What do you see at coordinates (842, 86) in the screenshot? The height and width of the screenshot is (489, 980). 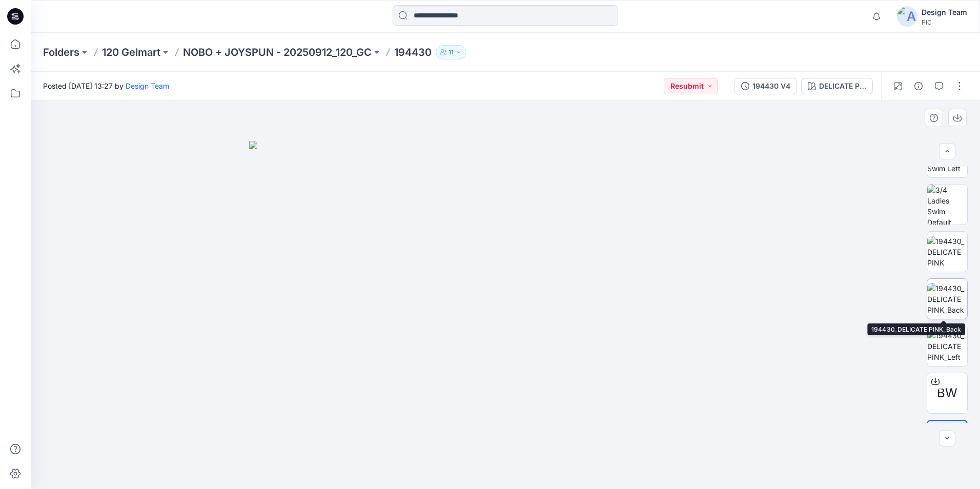 I see `div: DELICATE PINK` at bounding box center [842, 86].